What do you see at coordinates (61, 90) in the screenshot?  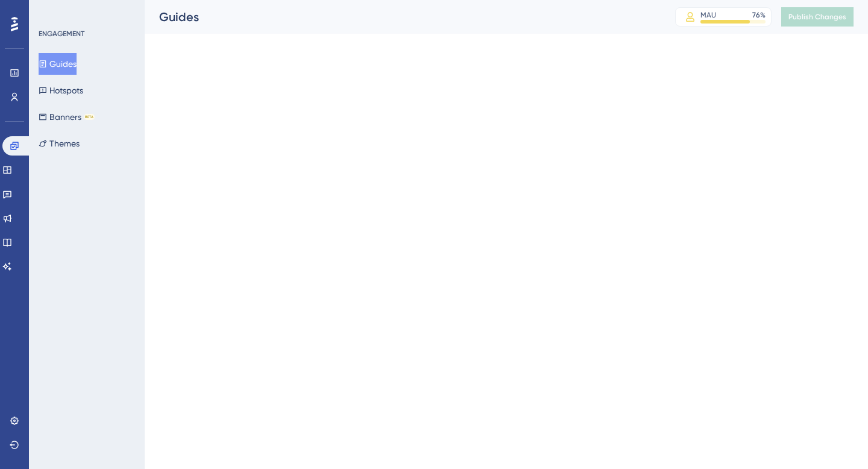 I see `button: Hotspots` at bounding box center [61, 90].